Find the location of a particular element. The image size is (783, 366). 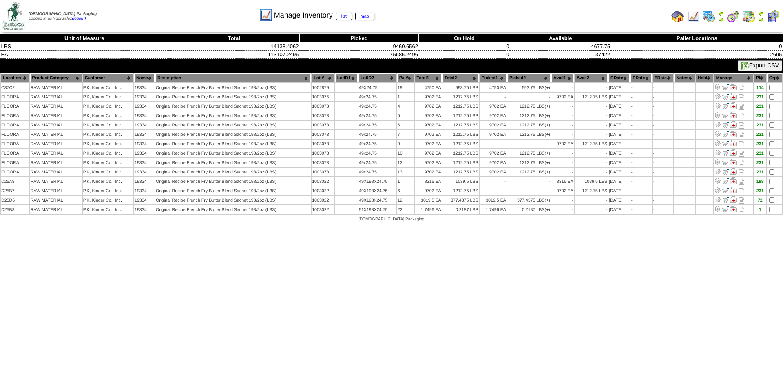

td: 75685.2496 is located at coordinates (359, 55).